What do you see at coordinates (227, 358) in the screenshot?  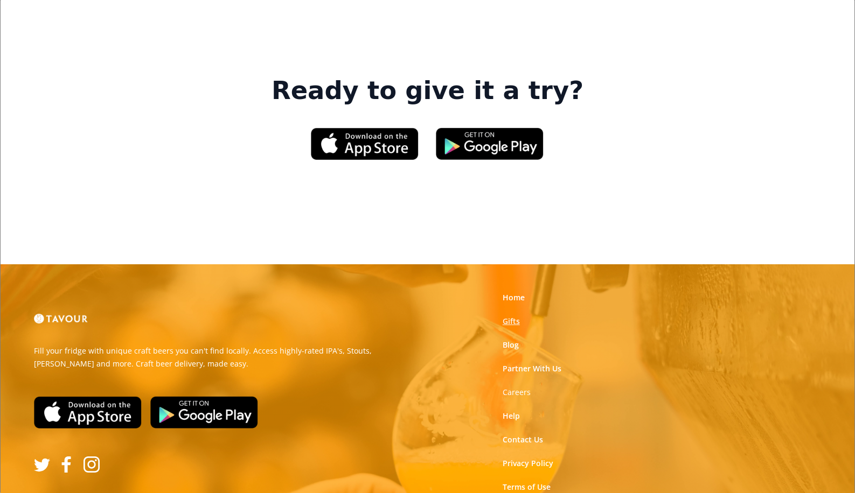 I see `p: Fill your fridge with unique craft beers you can't find locally. Access highly-rated IPA's, Stout...` at bounding box center [227, 358].